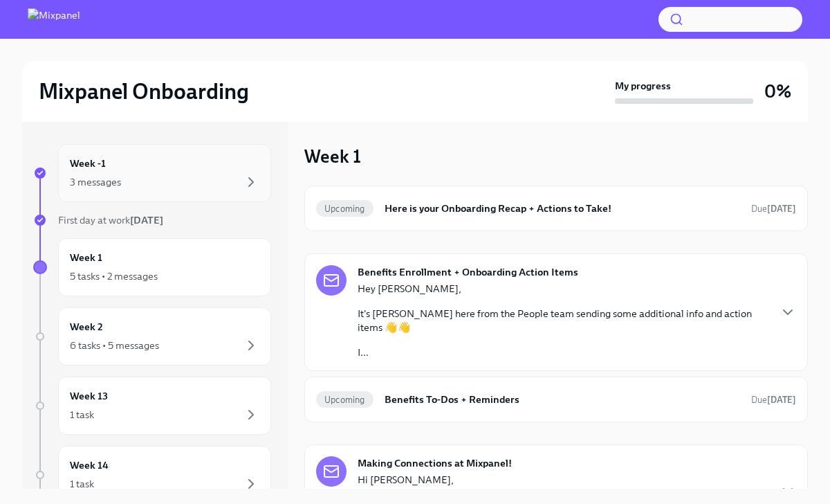  Describe the element at coordinates (153, 406) in the screenshot. I see `a: Week 131 task` at that location.